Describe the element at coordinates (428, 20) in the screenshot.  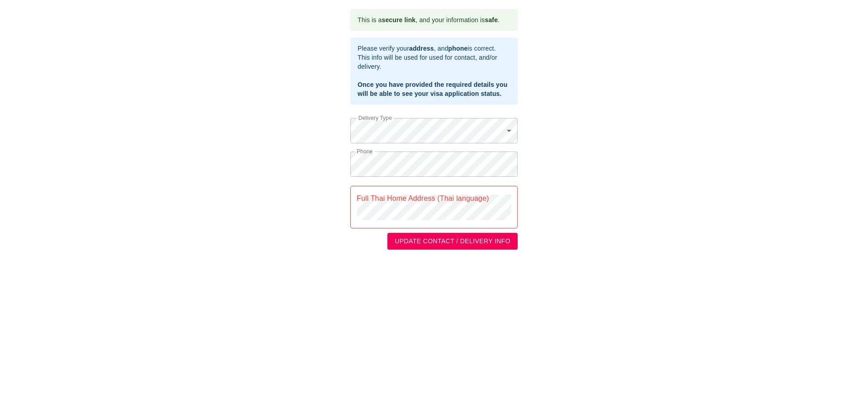
I see `div: This is a , and your information is .` at that location.